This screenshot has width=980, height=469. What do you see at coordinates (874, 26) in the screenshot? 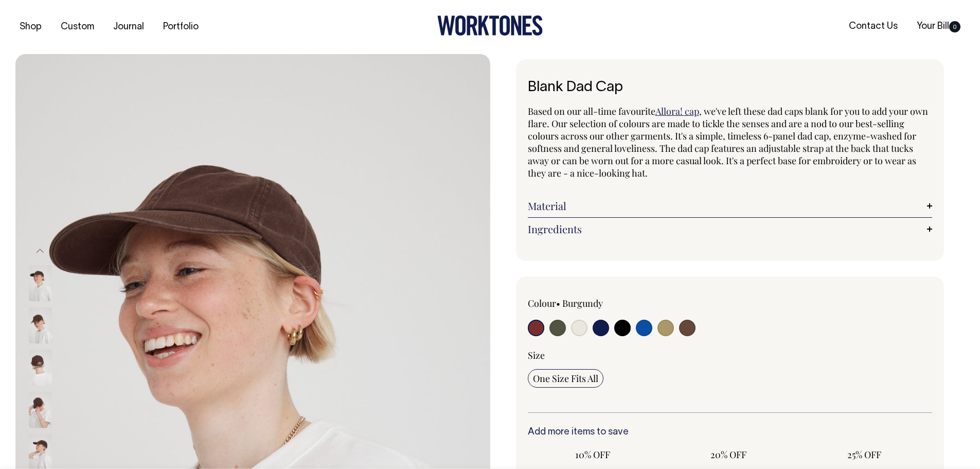
I see `a: Contact Us` at bounding box center [874, 26].